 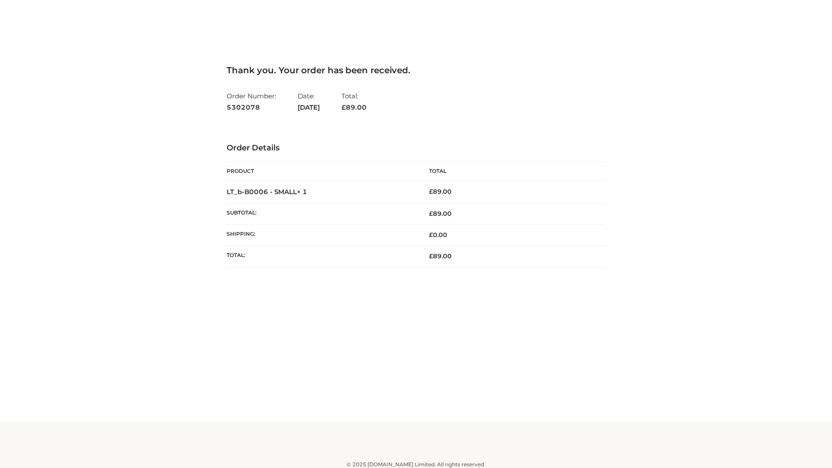 What do you see at coordinates (416, 70) in the screenshot?
I see `h3: Thank you. Your order has been received.` at bounding box center [416, 70].